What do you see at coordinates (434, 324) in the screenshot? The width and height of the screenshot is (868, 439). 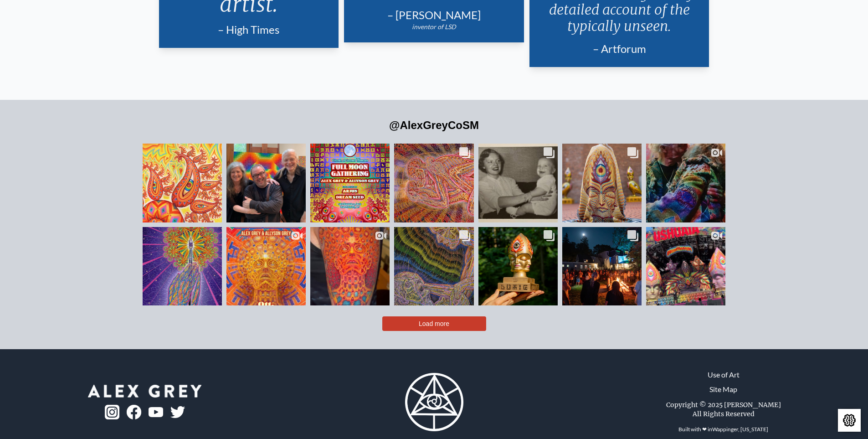 I see `button: Load more posts` at bounding box center [434, 324].